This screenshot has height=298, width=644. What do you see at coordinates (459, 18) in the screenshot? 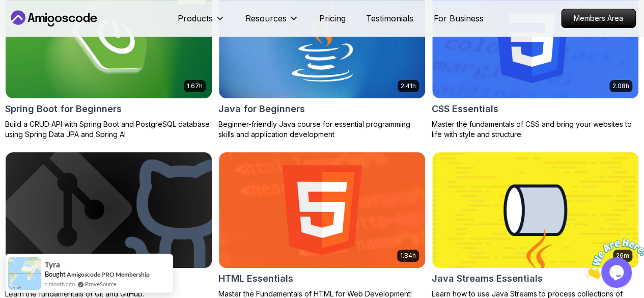
I see `p: For Business` at bounding box center [459, 18].